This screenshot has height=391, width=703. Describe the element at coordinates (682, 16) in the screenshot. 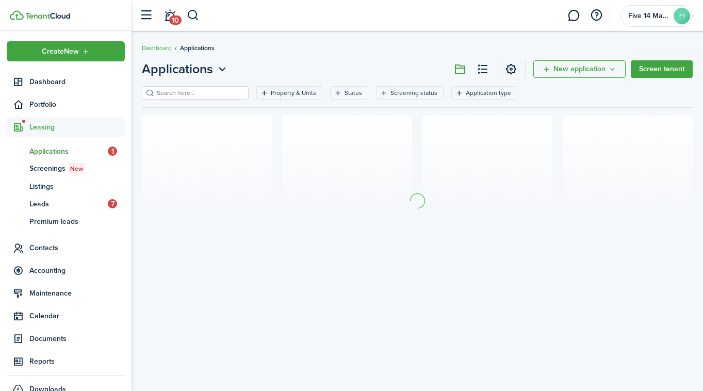

I see `avatar-text: F1` at that location.